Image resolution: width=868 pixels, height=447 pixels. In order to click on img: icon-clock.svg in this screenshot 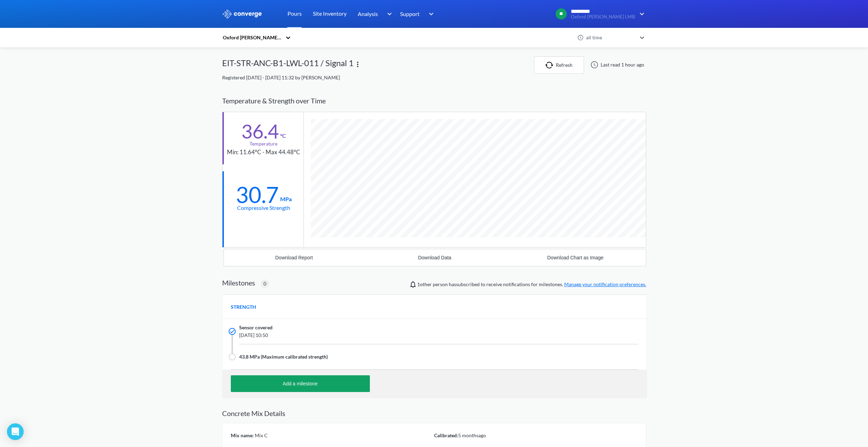, I will do `click(581, 38)`.